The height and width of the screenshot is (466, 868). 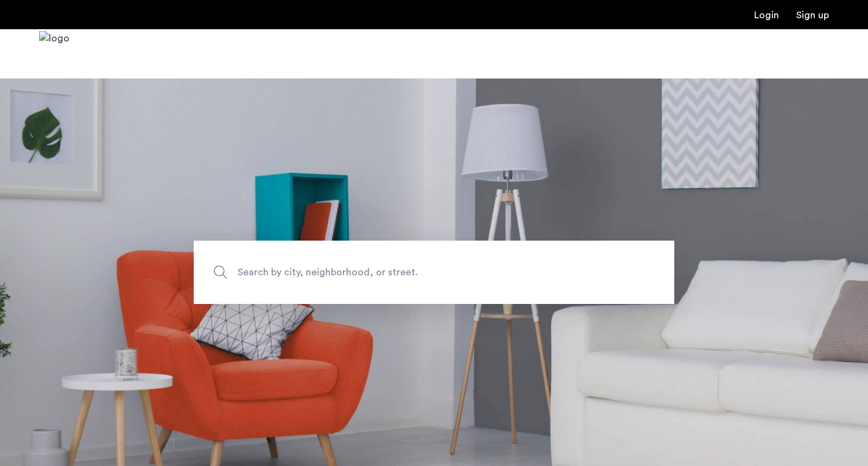 I want to click on img: logo, so click(x=55, y=54).